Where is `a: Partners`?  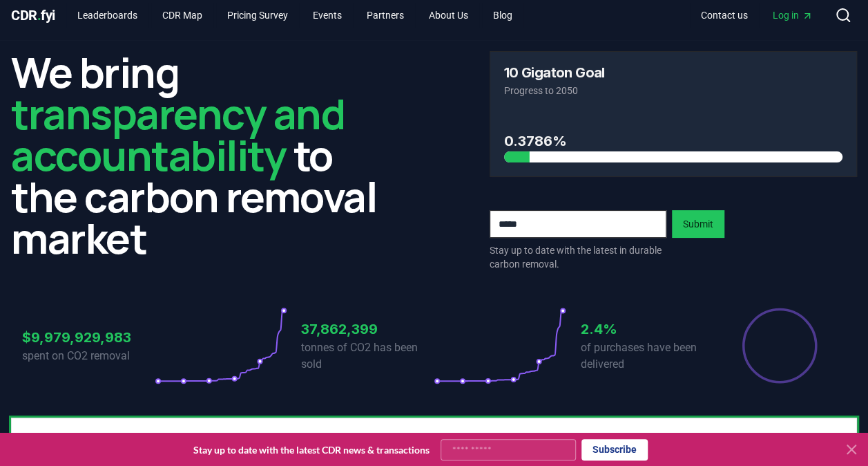 a: Partners is located at coordinates (385, 15).